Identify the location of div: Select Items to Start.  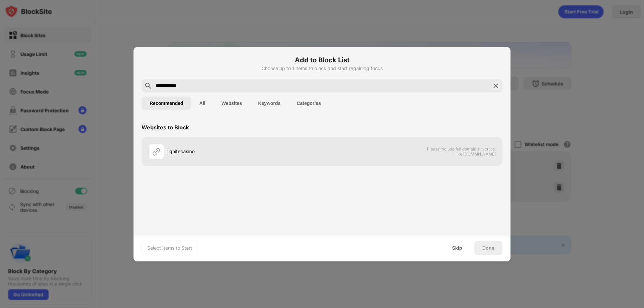
(169, 248).